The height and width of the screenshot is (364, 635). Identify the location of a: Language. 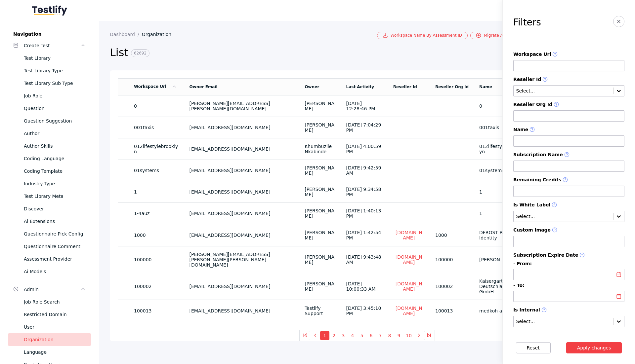
(49, 352).